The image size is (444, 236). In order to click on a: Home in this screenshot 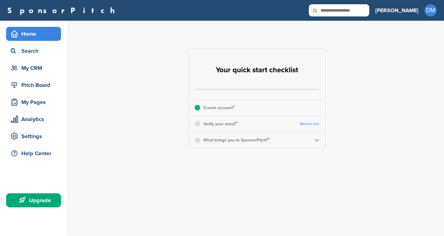, I will do `click(34, 34)`.